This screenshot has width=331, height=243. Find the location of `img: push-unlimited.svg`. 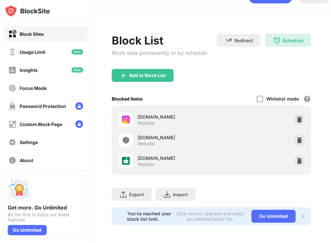

img: push-unlimited.svg is located at coordinates (19, 190).